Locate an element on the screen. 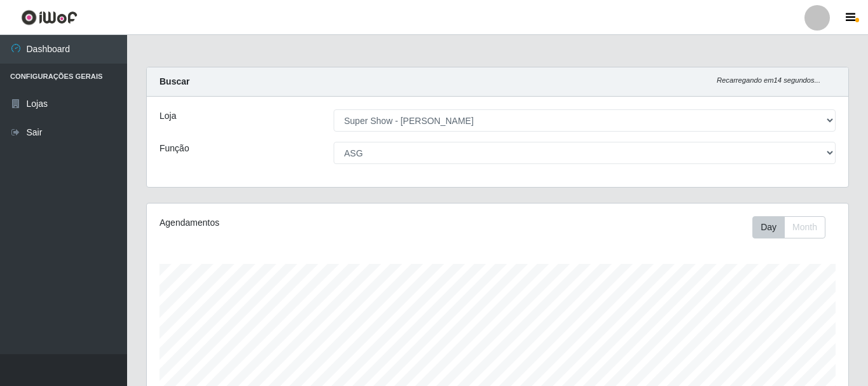  button: Day is located at coordinates (768, 227).